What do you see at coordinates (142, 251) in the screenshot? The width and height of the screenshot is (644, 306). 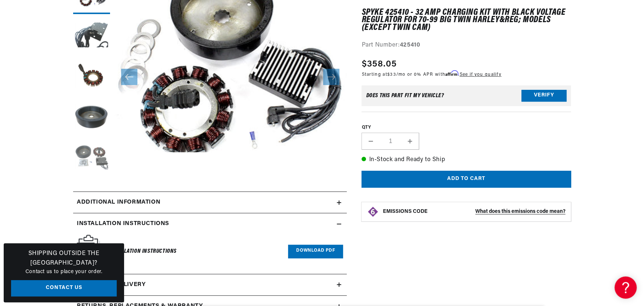 I see `h6: Installation Instructions` at bounding box center [142, 251].